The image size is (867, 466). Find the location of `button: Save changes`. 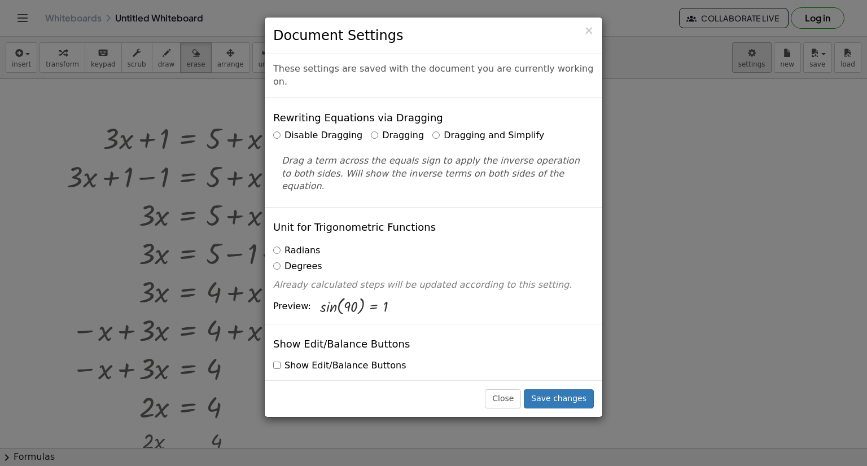

button: Save changes is located at coordinates (559, 399).